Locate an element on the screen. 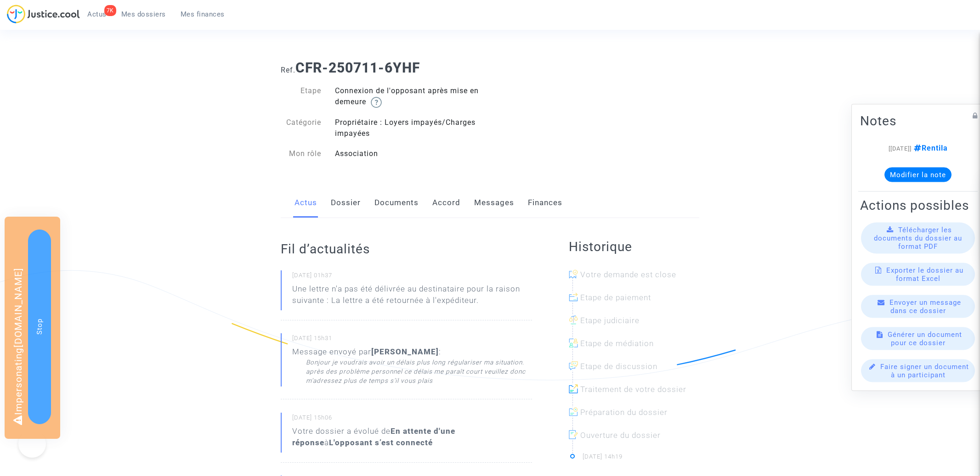  span: Générer un document pour ce dossier is located at coordinates (925, 338).